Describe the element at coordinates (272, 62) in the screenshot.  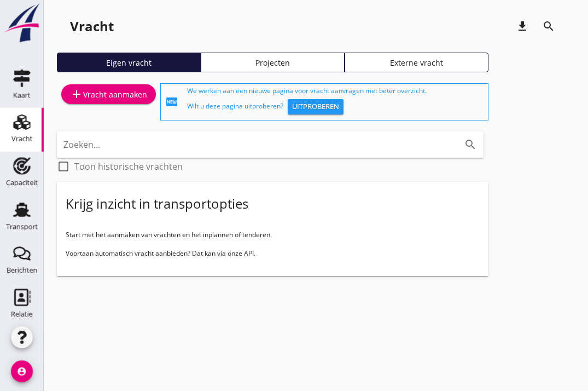
I see `div: Projecten` at that location.